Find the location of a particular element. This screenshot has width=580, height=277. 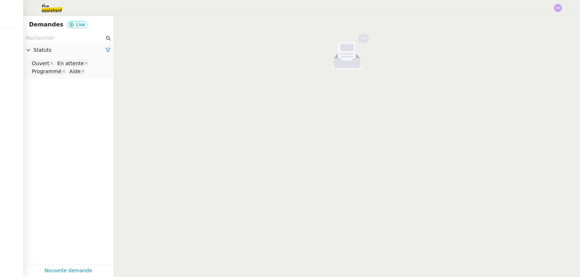

span: Statuts is located at coordinates (69, 50).